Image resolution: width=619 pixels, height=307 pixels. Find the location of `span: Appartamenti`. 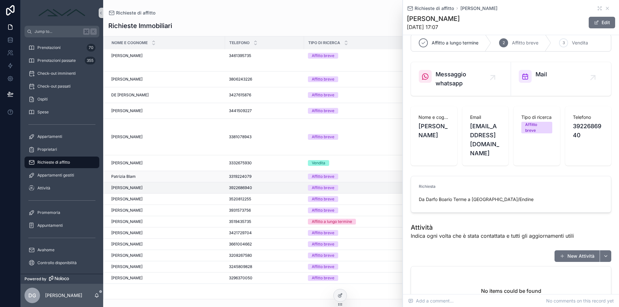

span: Appartamenti is located at coordinates (50, 137).